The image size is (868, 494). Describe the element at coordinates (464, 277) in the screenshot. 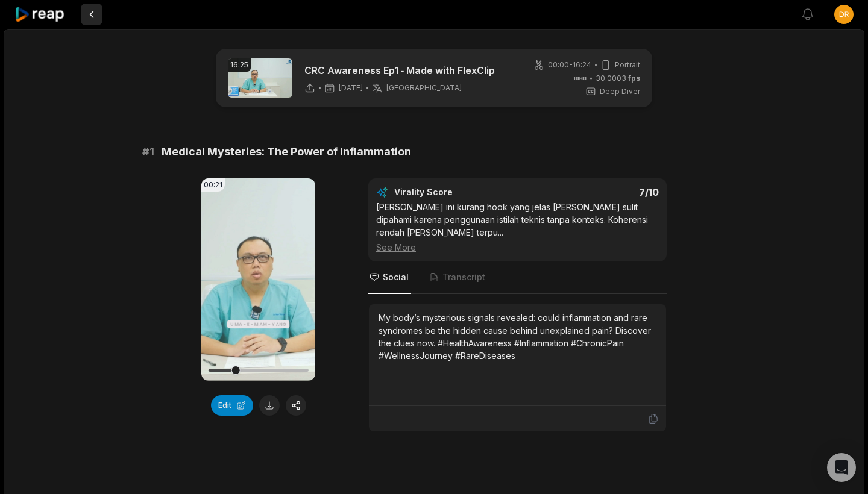

I see `span: Transcript` at that location.